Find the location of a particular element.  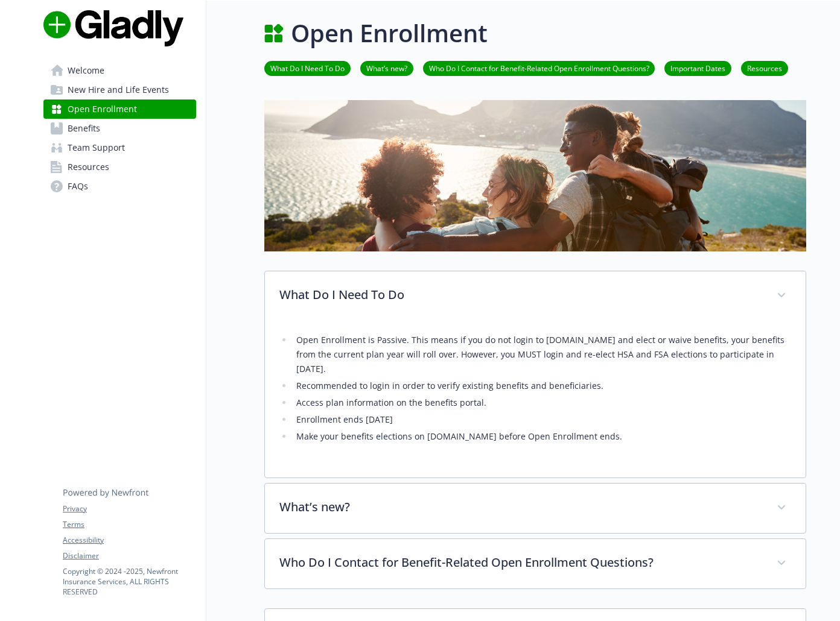

a: FAQs is located at coordinates (119, 186).